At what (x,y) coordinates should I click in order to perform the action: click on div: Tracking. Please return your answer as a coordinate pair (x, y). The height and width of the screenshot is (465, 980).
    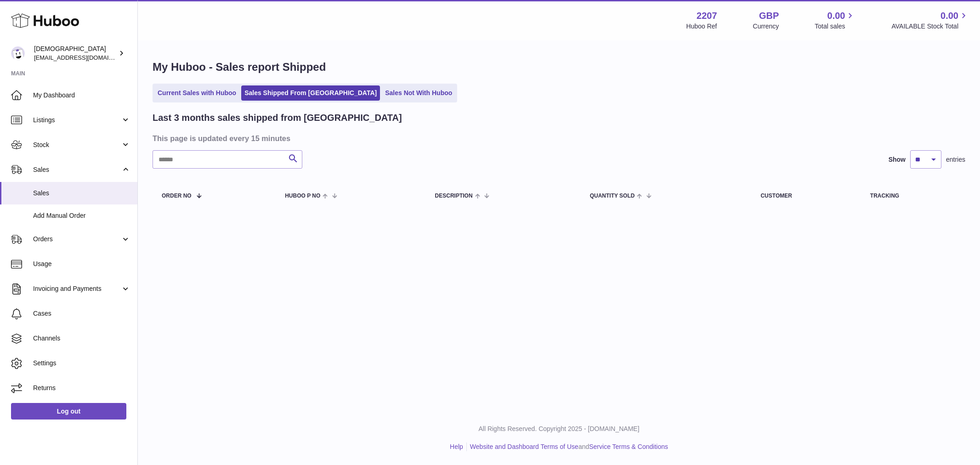
    Looking at the image, I should click on (912, 196).